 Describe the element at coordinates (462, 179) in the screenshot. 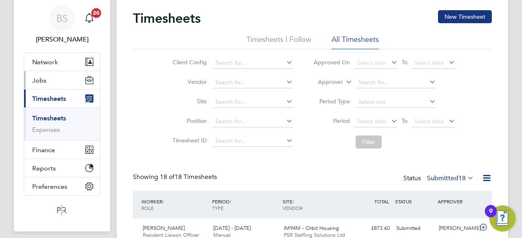

I see `span: 18` at that location.